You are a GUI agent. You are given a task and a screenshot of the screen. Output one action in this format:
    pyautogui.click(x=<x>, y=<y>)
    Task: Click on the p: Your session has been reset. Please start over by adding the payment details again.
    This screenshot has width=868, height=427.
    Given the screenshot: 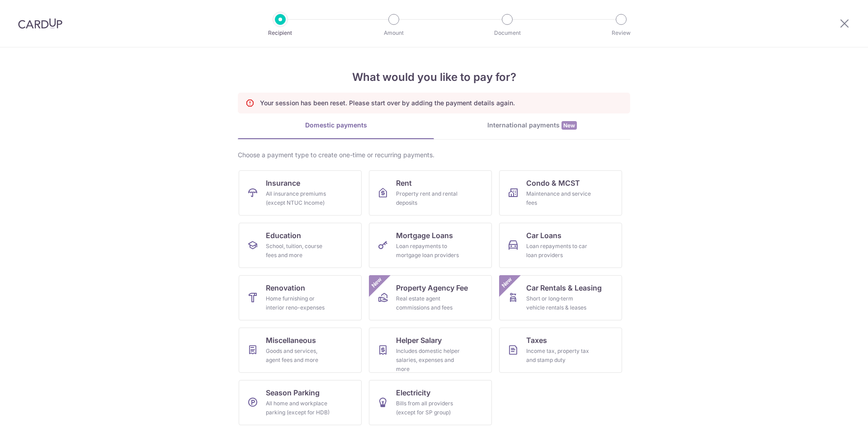 What is the action you would take?
    pyautogui.click(x=387, y=103)
    